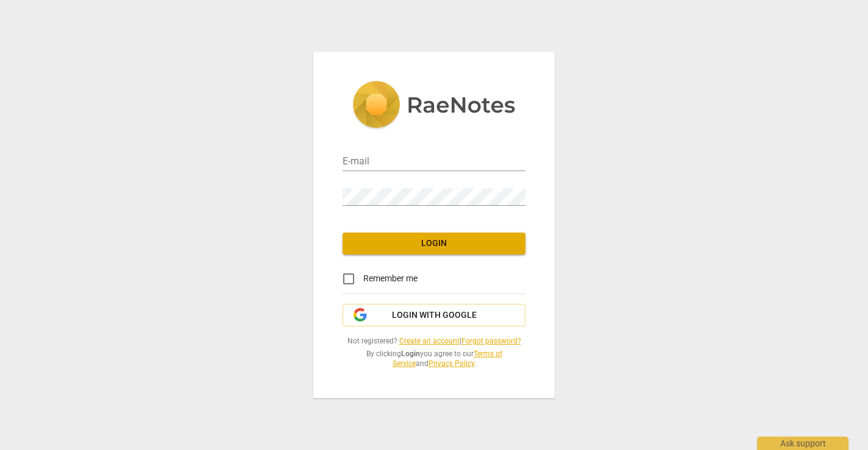 This screenshot has width=868, height=450. What do you see at coordinates (492, 341) in the screenshot?
I see `a: Forgot password?` at bounding box center [492, 341].